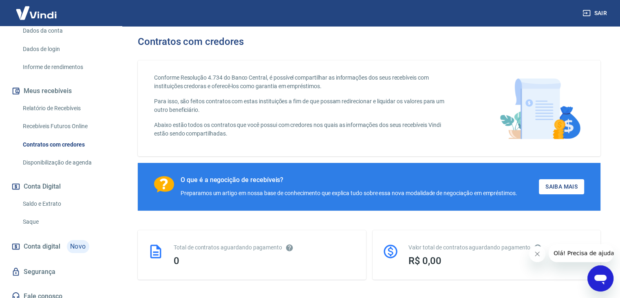 The height and width of the screenshot is (298, 620). I want to click on img: main-image.9f1869c469d712ad33ce.png, so click(540, 108).